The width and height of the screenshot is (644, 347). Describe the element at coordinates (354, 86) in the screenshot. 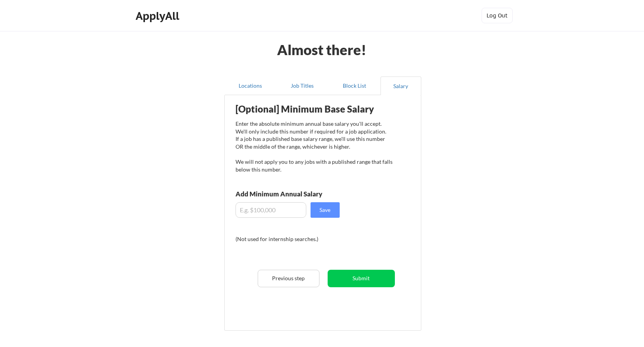

I see `button: Block List` at that location.